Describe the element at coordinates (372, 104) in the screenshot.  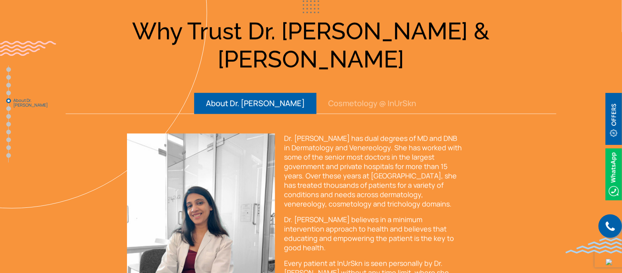
I see `button: Cosmetology @ InUrSkn` at that location.